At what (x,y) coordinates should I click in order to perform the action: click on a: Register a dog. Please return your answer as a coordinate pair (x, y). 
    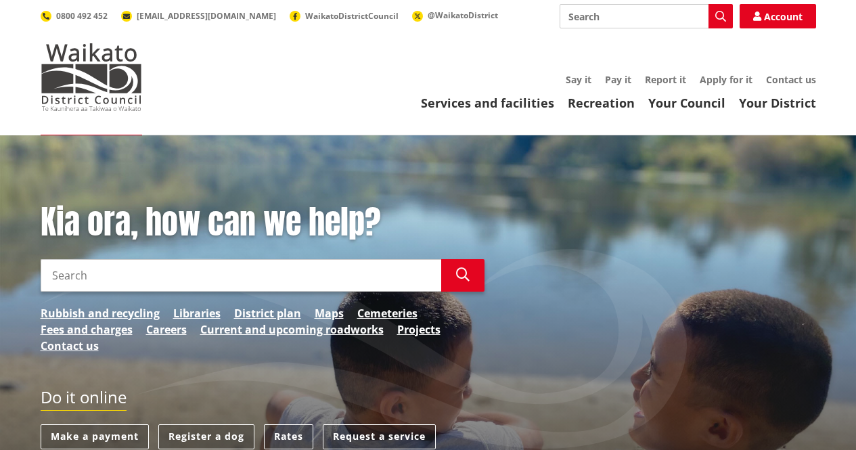
    Looking at the image, I should click on (206, 436).